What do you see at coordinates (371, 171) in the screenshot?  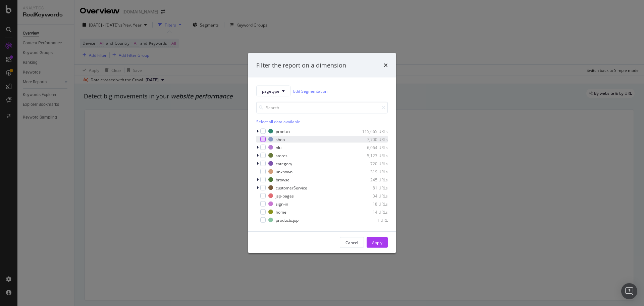 I see `div: 319 URLs` at bounding box center [371, 171].